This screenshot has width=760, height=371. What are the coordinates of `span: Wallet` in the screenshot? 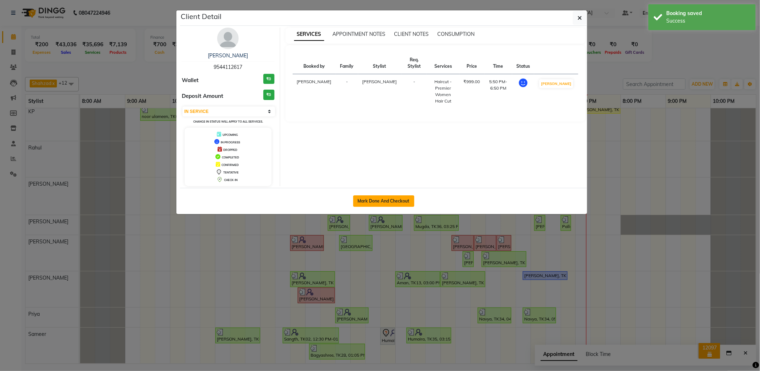 It's located at (190, 80).